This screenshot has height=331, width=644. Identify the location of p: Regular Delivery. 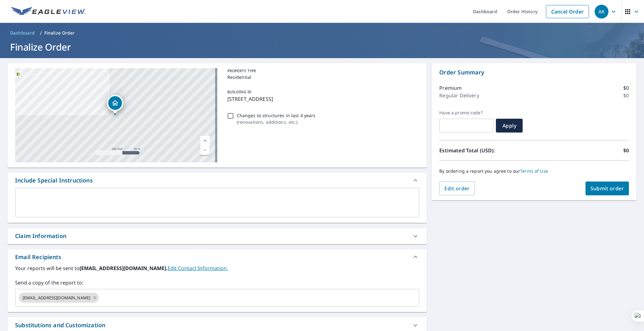
(459, 96).